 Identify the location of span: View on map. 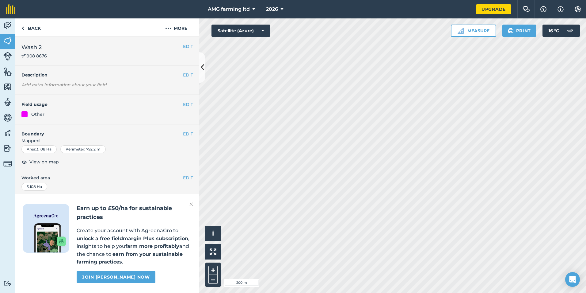
(44, 162).